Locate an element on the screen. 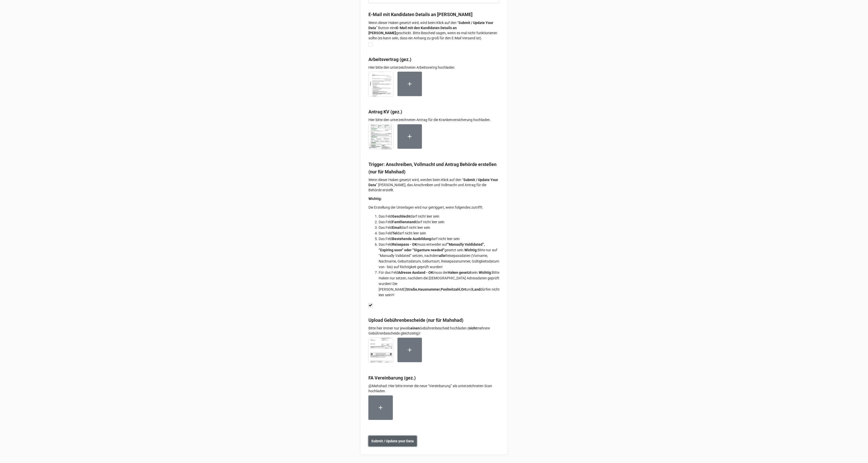 The width and height of the screenshot is (868, 463). strong: Email is located at coordinates (397, 228).